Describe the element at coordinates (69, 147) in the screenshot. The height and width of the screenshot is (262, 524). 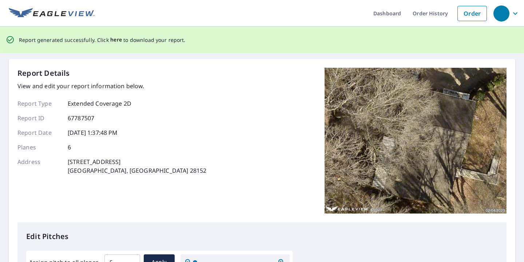
I see `p: 6` at that location.